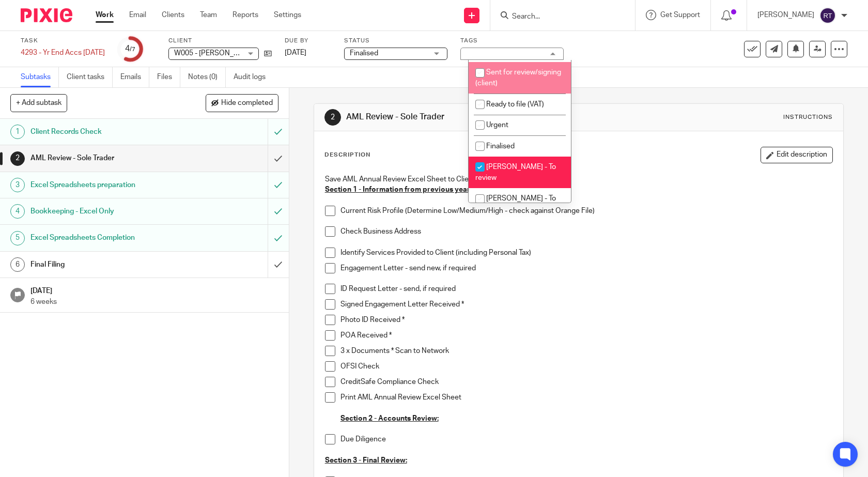 The image size is (868, 477). Describe the element at coordinates (245, 15) in the screenshot. I see `a: Reports` at that location.